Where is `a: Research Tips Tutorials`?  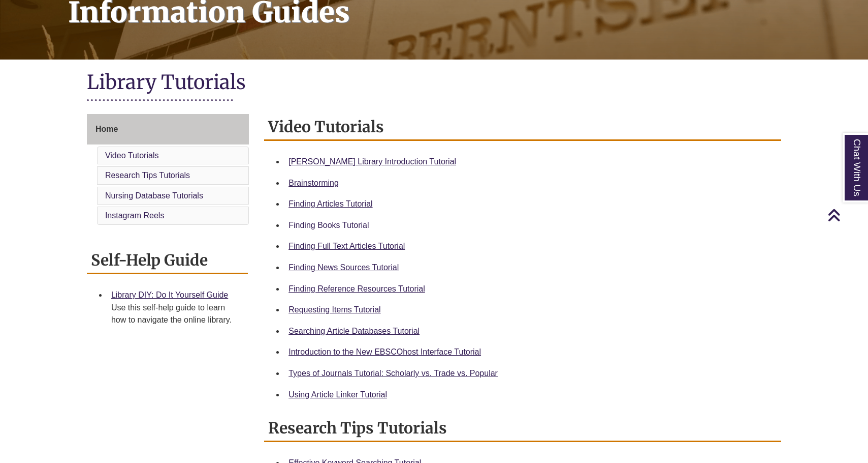
a: Research Tips Tutorials is located at coordinates (148, 175).